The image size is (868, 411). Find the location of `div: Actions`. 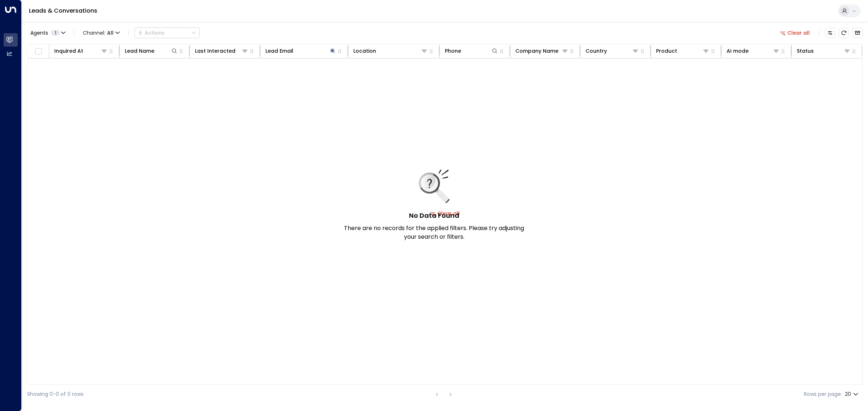

div: Actions is located at coordinates (151, 33).